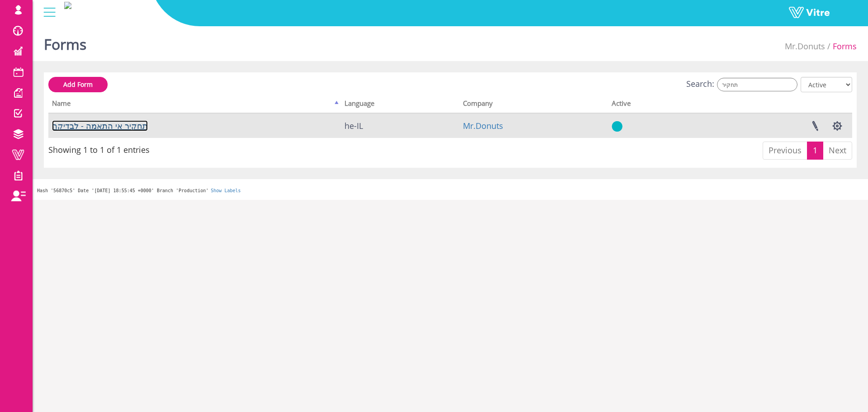 Image resolution: width=868 pixels, height=412 pixels. What do you see at coordinates (65, 42) in the screenshot?
I see `h1: Forms` at bounding box center [65, 42].